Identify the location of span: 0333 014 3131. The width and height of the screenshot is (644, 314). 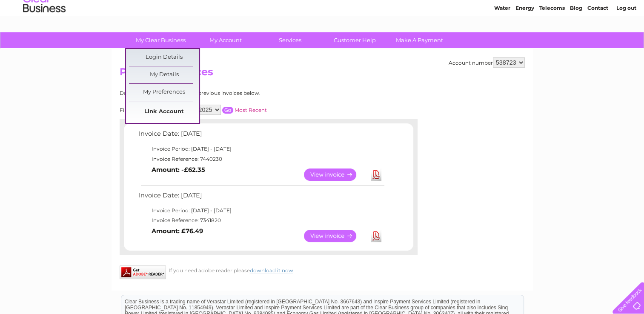
(513, 9).